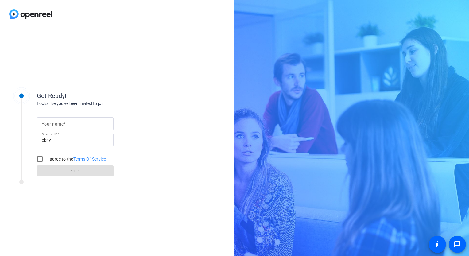 Image resolution: width=469 pixels, height=256 pixels. I want to click on a: Terms Of Service, so click(90, 159).